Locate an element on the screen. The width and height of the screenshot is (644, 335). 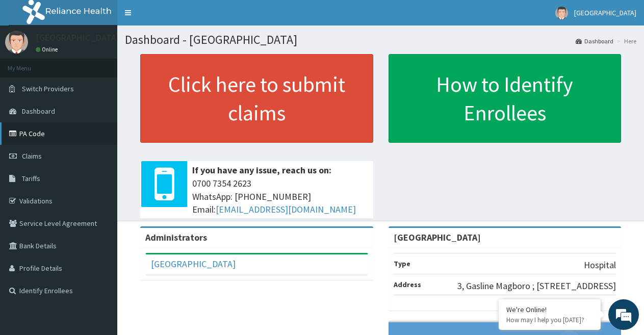
a: How to Identify Enrollees is located at coordinates (505, 99).